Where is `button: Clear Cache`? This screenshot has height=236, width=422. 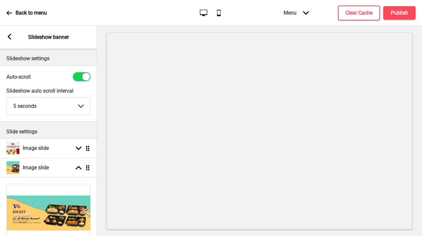
button: Clear Cache is located at coordinates (359, 13).